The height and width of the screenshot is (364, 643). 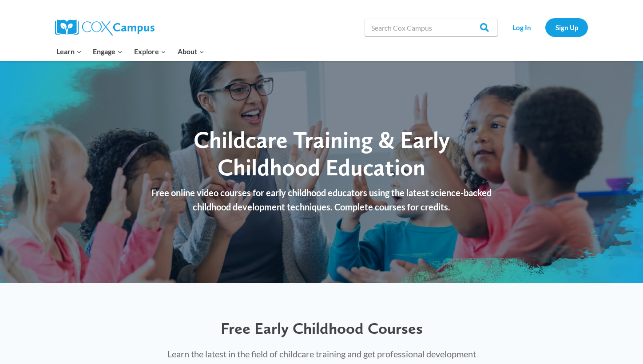 I want to click on span: About, so click(x=191, y=51).